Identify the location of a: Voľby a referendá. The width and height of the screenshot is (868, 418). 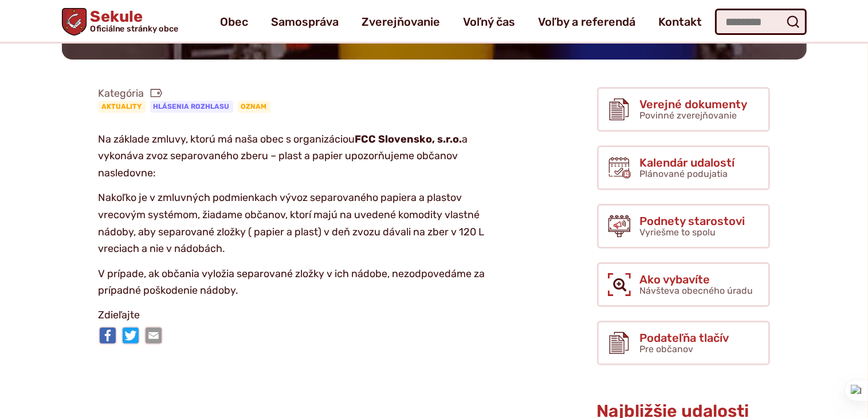
(587, 22).